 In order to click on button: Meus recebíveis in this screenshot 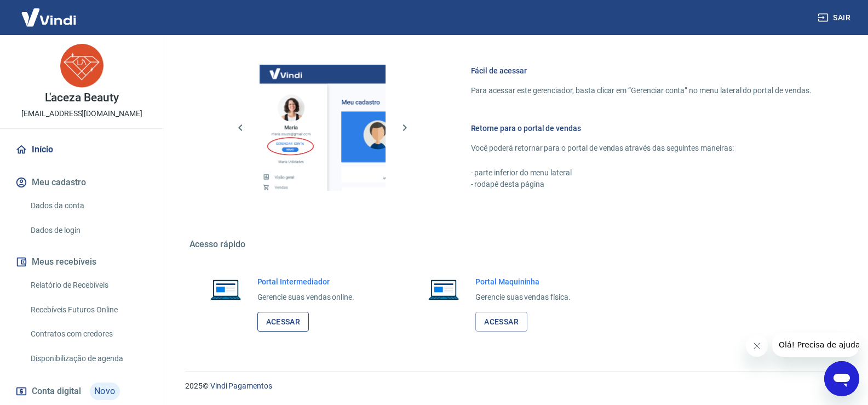, I will do `click(82, 261)`.